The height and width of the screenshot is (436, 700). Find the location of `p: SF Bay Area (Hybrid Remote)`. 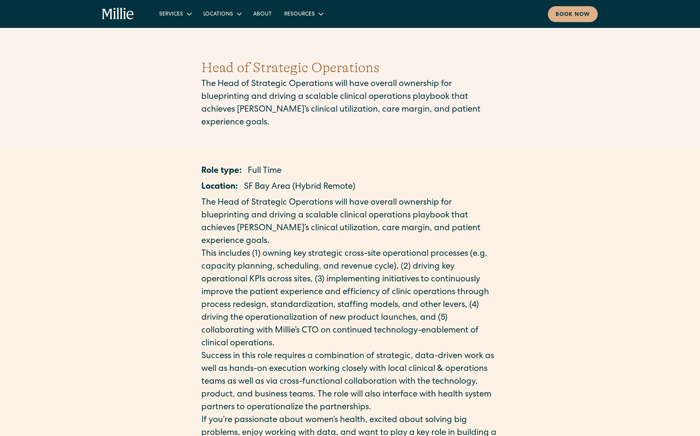

p: SF Bay Area (Hybrid Remote) is located at coordinates (300, 187).